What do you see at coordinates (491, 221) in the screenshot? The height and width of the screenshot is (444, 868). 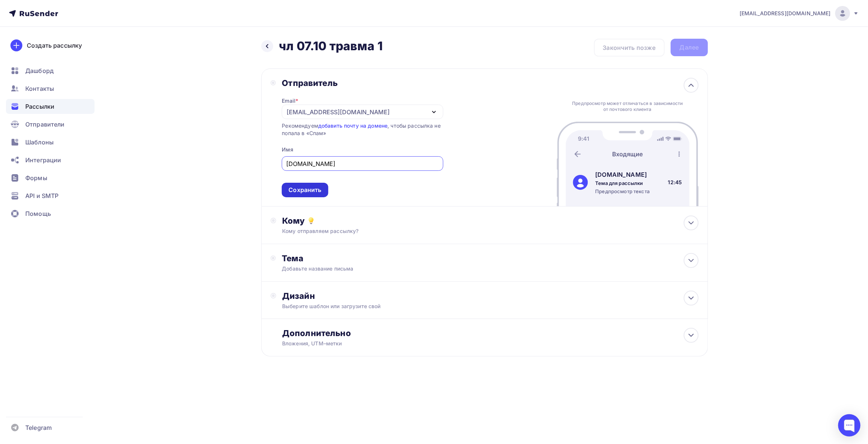 I see `div: Кому` at bounding box center [491, 221].